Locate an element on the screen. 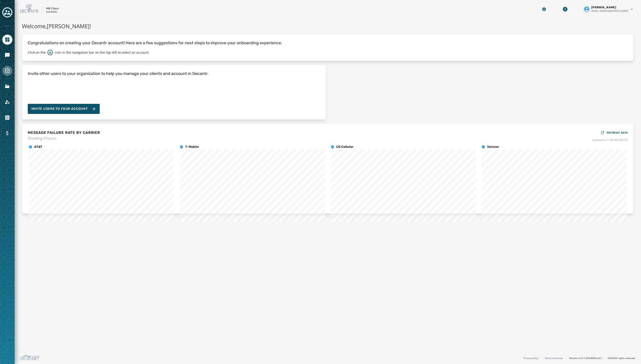 The width and height of the screenshot is (641, 364). button: Manage global settings is located at coordinates (544, 9).